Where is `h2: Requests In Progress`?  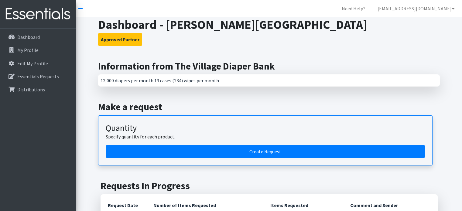 h2: Requests In Progress is located at coordinates (269, 186).